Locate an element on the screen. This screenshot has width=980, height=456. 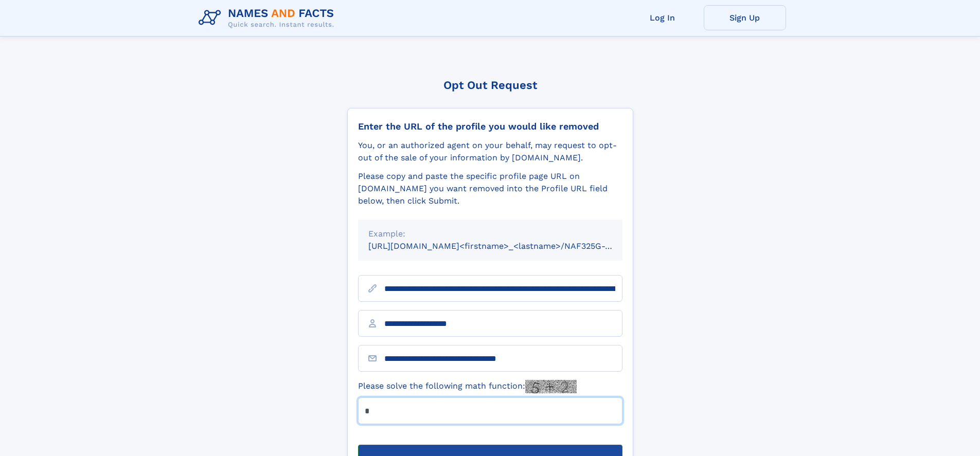
img: Logo Names and Facts is located at coordinates (269, 18).